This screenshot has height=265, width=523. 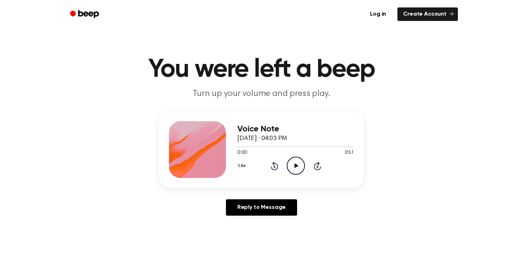 What do you see at coordinates (295, 129) in the screenshot?
I see `h3: Voice Note` at bounding box center [295, 129].